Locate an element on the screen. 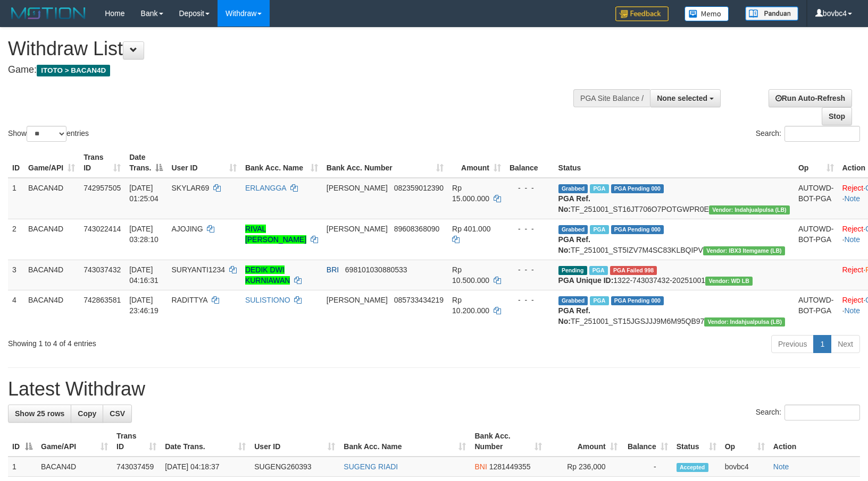  h1: Latest Withdraw is located at coordinates (434, 389).